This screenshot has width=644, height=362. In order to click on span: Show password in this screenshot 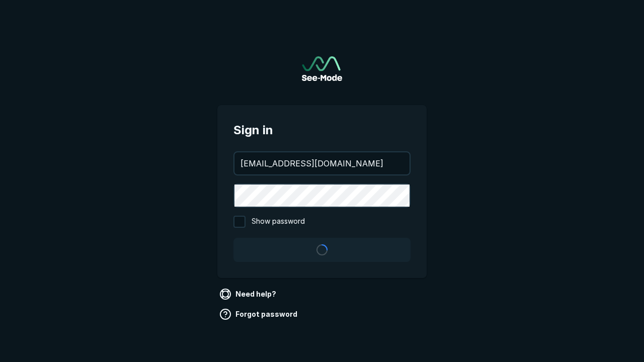, I will do `click(278, 222)`.